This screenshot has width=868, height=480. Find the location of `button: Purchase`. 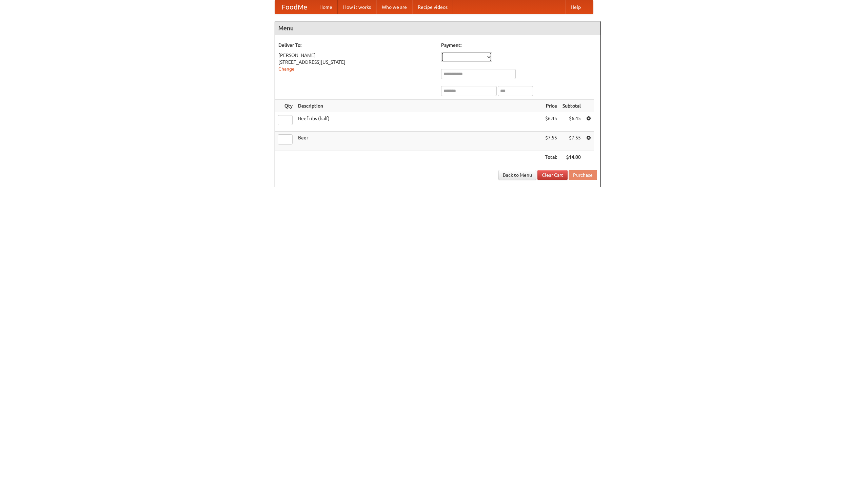

button: Purchase is located at coordinates (583, 175).